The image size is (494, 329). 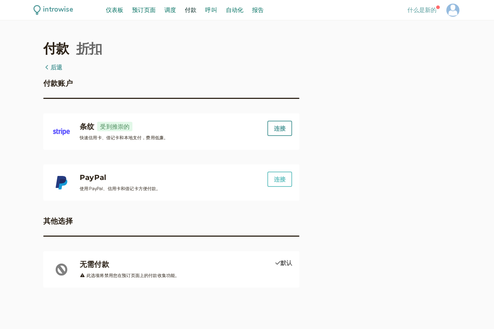 I want to click on img: integrations-paypal-icon.svg, so click(x=61, y=183).